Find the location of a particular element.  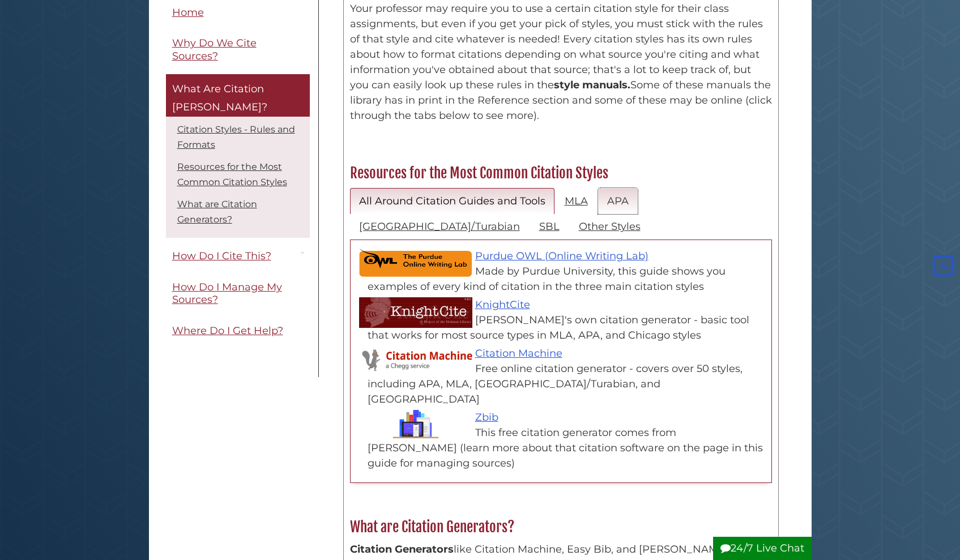

h2: Resources for the Most Common Citation Styles is located at coordinates (561, 173).